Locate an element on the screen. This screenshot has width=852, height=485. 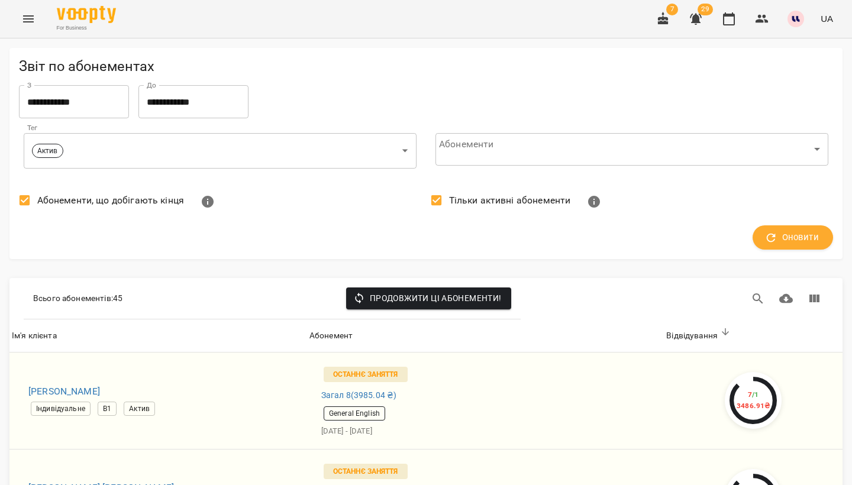
span: Продовжити ці абонементи! is located at coordinates (428, 298).